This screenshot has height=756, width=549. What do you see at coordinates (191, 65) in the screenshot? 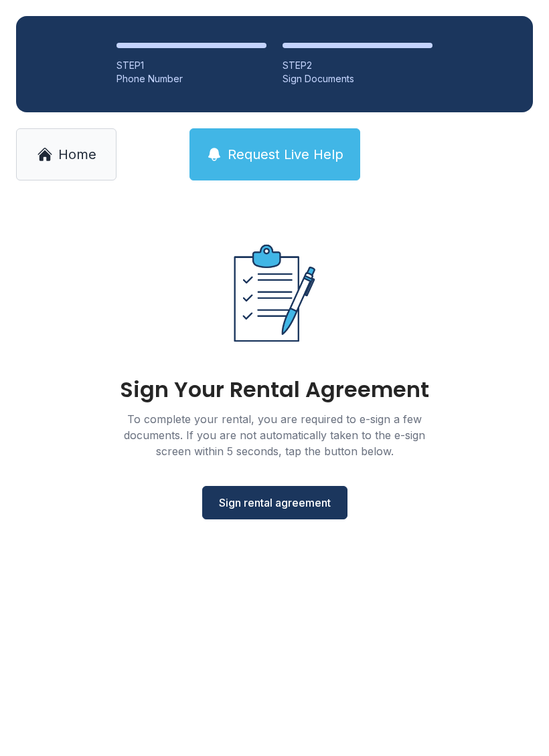
I see `div: STEP 1` at bounding box center [191, 65].